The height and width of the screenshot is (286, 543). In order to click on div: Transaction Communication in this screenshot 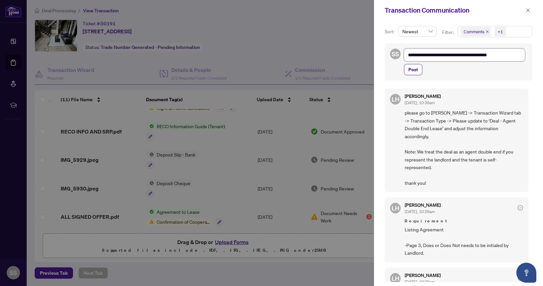, I will do `click(454, 10)`.